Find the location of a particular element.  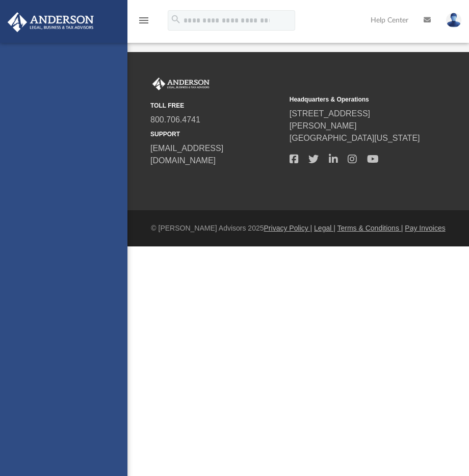

i: menu is located at coordinates (144, 20).